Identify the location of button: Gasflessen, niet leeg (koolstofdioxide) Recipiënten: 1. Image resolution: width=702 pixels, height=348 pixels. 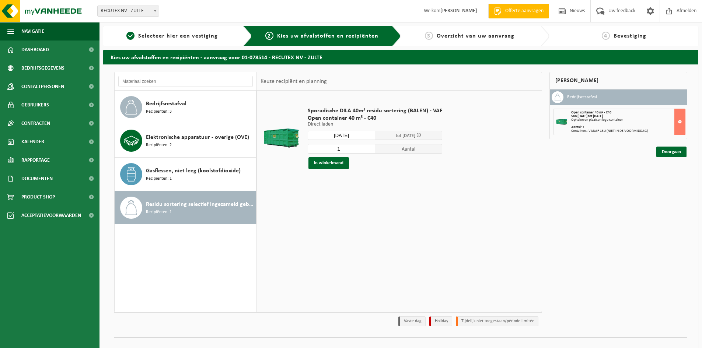
(185, 174).